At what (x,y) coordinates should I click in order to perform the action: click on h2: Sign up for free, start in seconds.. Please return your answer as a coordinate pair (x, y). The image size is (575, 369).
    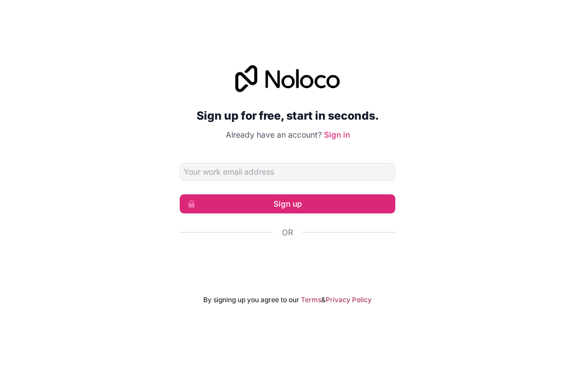
    Looking at the image, I should click on (287, 116).